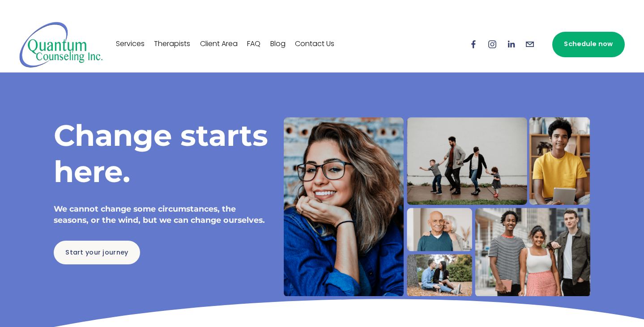  I want to click on h1: Change starts here., so click(161, 153).